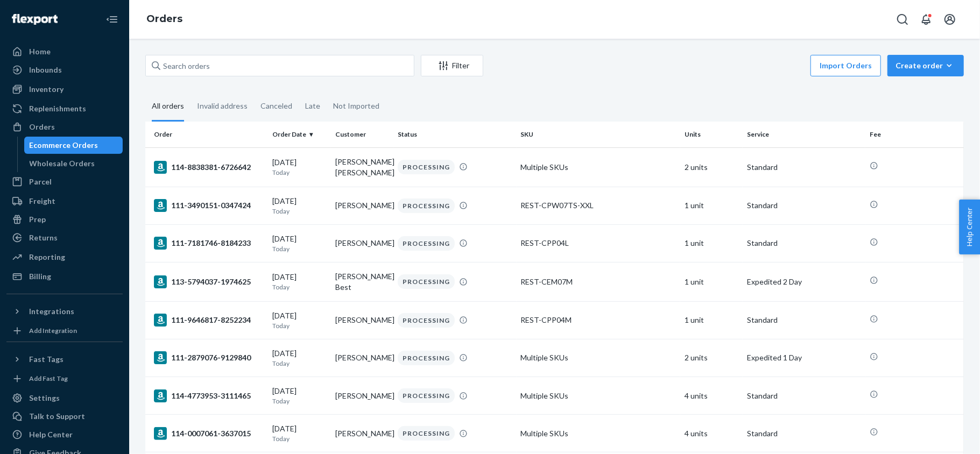 This screenshot has width=980, height=454. I want to click on div: Late, so click(312, 106).